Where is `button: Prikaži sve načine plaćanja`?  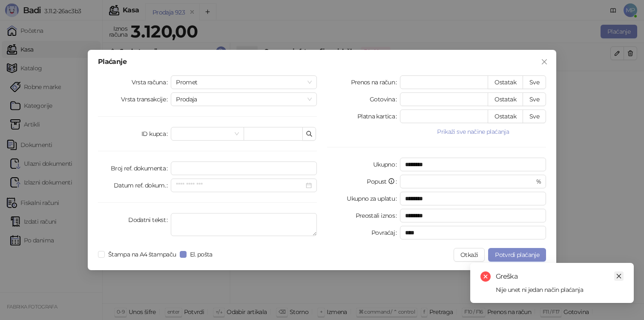 button: Prikaži sve načine plaćanja is located at coordinates (473, 132).